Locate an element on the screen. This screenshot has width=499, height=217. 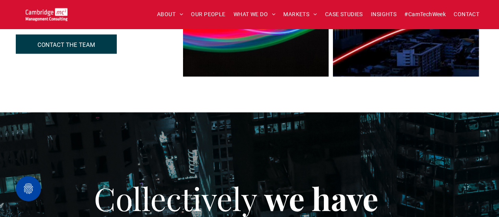
a: OUR PEOPLE is located at coordinates (208, 14).